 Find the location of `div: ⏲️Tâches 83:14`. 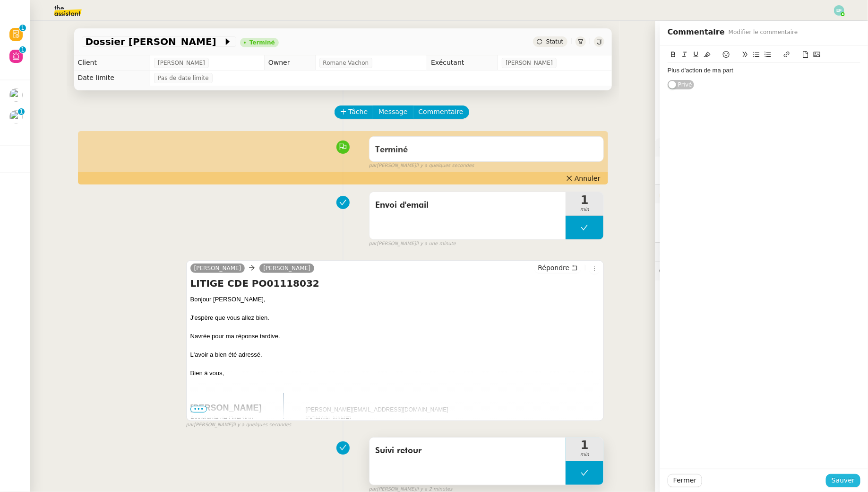

div: ⏲️Tâches 83:14 is located at coordinates (762, 251).